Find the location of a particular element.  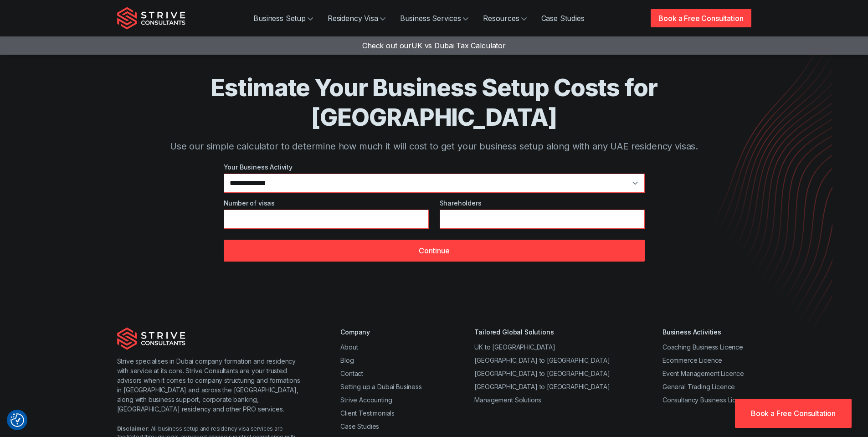

a: Client Testimonials is located at coordinates (368, 412).